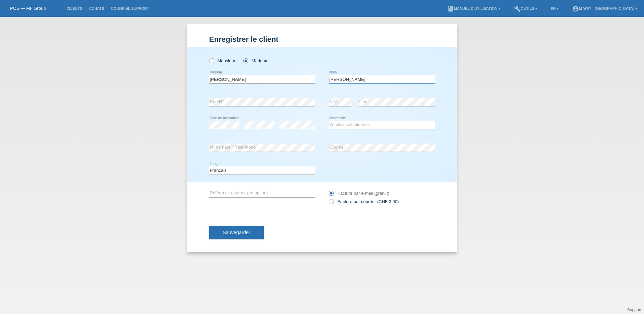 The width and height of the screenshot is (644, 314). Describe the element at coordinates (331, 195) in the screenshot. I see `input: Facture par e-mail (gratuit)` at that location.